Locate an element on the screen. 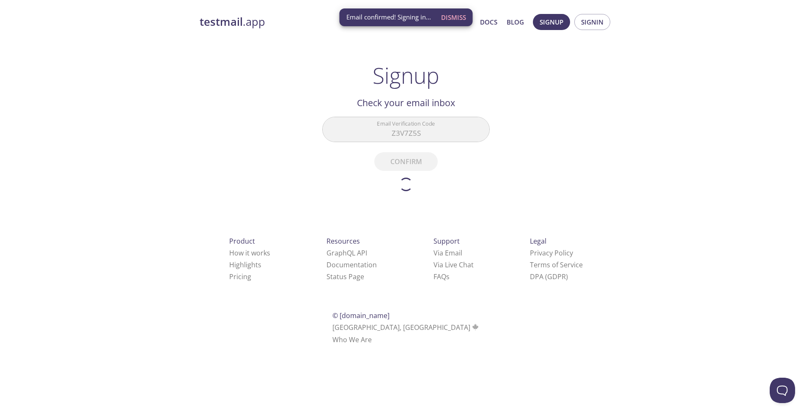 The image size is (812, 420). a: testmail.app is located at coordinates (299, 22).